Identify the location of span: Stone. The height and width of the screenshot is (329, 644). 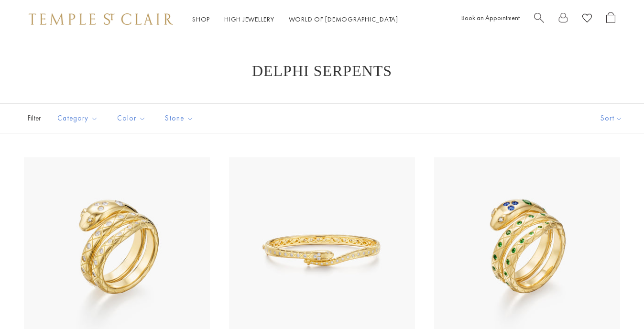
(180, 118).